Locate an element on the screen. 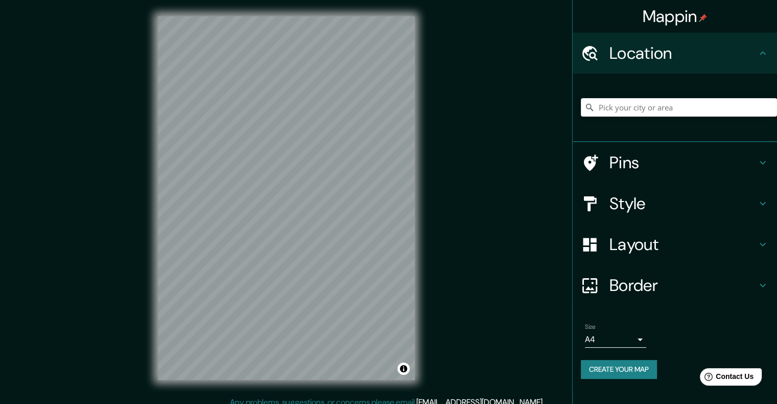 The image size is (777, 404). h4: Mappin is located at coordinates (675, 16).